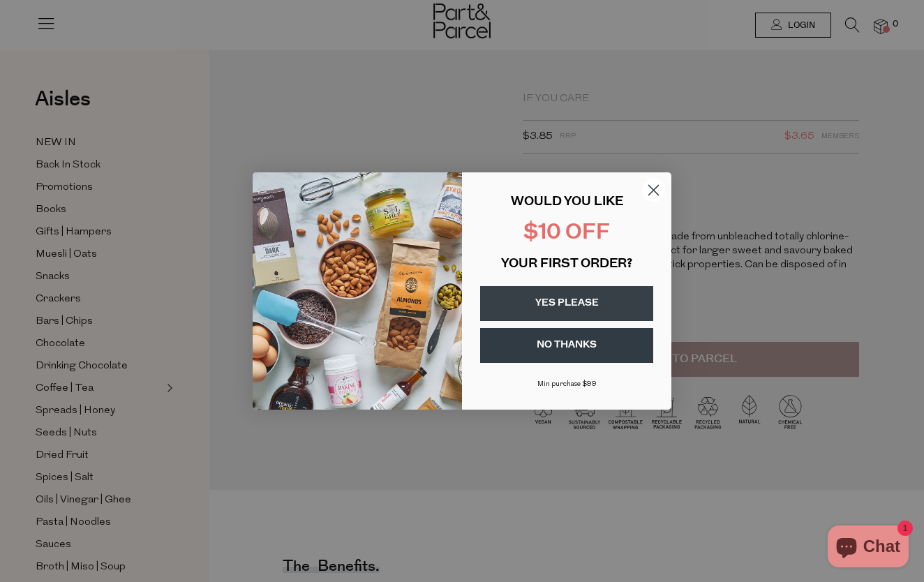 This screenshot has height=582, width=924. What do you see at coordinates (566, 346) in the screenshot?
I see `button: NO THANKS` at bounding box center [566, 346].